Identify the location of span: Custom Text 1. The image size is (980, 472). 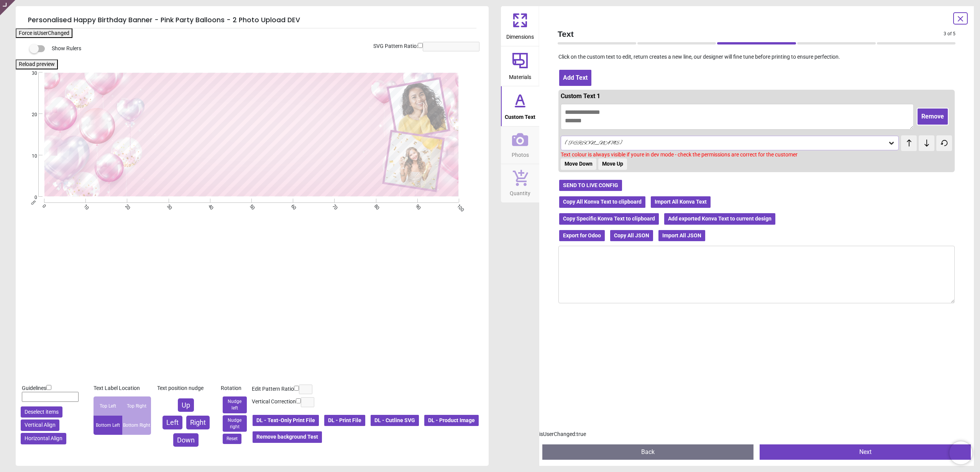
(580, 96).